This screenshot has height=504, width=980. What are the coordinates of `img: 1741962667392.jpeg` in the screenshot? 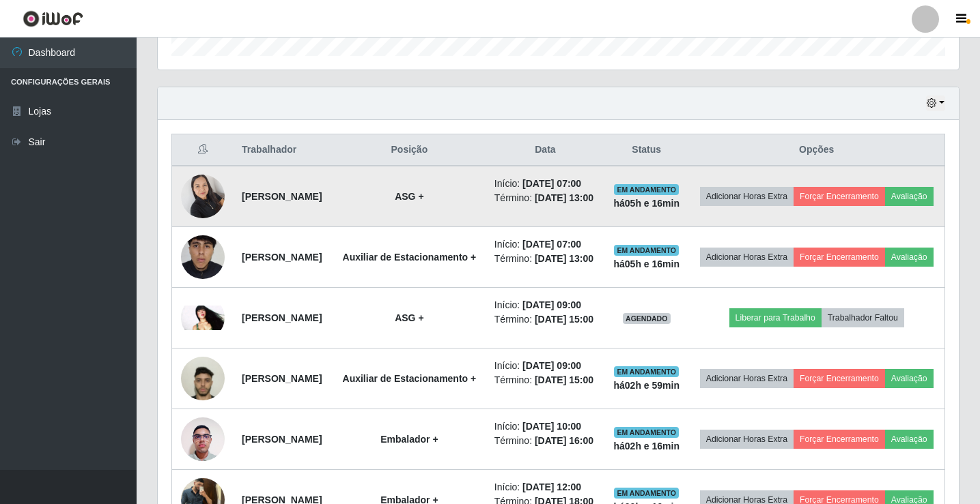 It's located at (203, 318).